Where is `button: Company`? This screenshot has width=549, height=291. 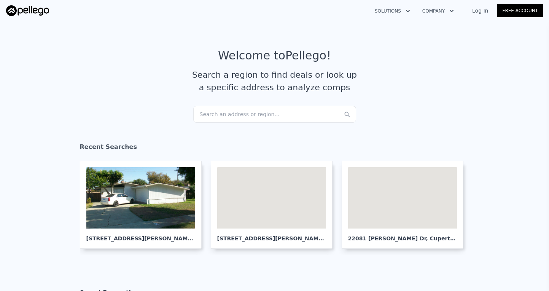 button: Company is located at coordinates (438, 11).